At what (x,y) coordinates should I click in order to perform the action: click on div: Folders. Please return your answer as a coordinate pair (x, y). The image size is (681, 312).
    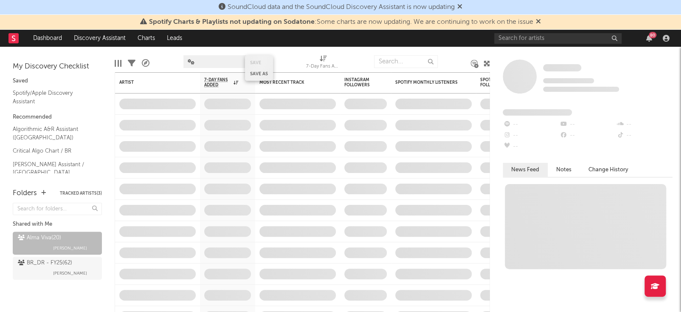
    Looking at the image, I should click on (25, 193).